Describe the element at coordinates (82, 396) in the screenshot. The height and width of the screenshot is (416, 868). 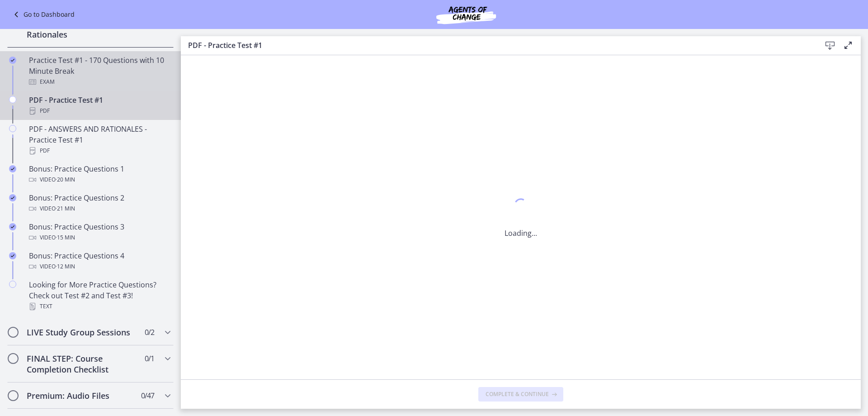
I see `h2: Premium: Audio Files` at that location.